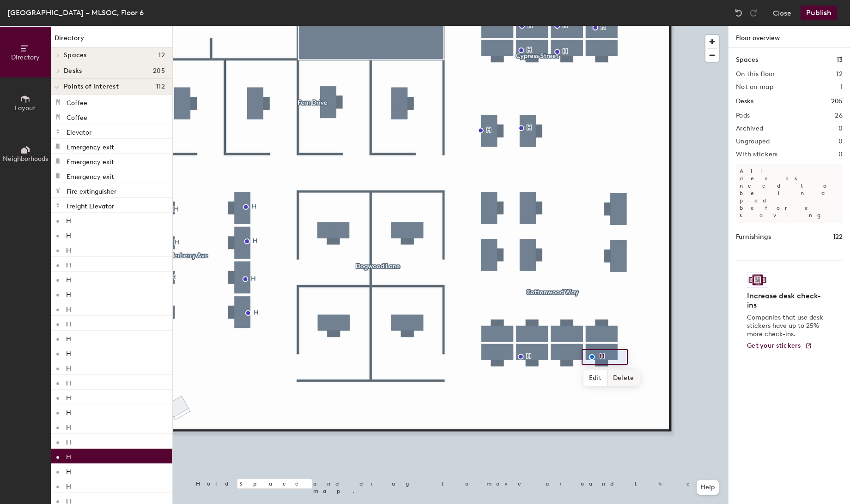  Describe the element at coordinates (111, 40) in the screenshot. I see `h1: Directory` at that location.